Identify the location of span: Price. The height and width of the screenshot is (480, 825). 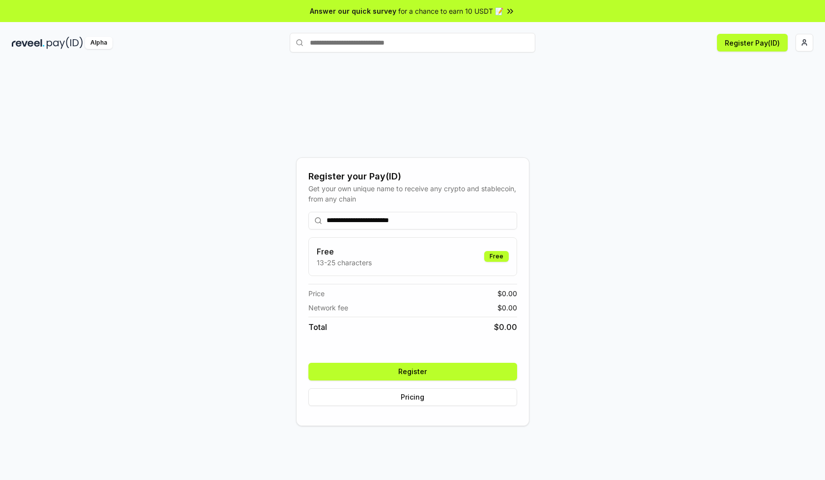
(316, 293).